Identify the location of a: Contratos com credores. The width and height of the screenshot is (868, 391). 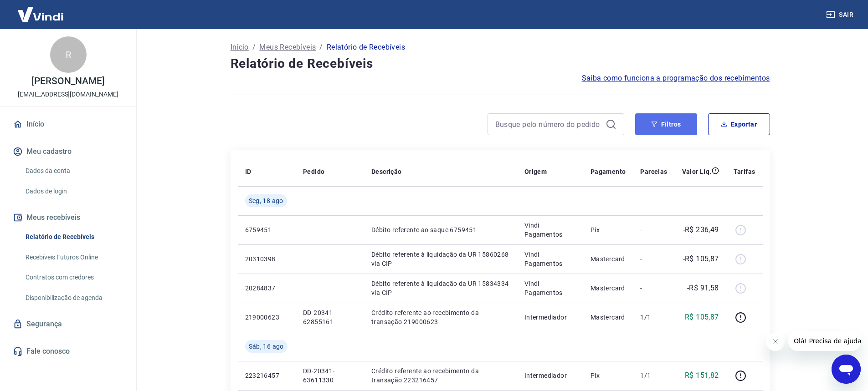
(74, 277).